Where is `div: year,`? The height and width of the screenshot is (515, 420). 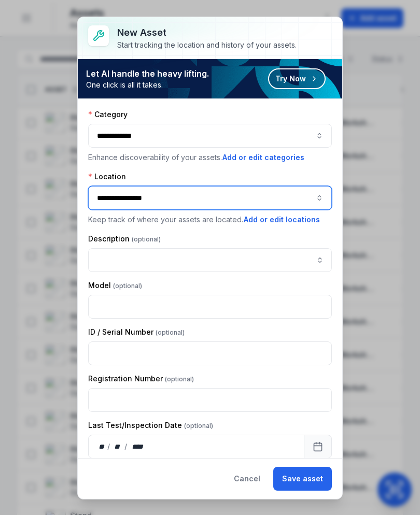 div: year, is located at coordinates (137, 446).